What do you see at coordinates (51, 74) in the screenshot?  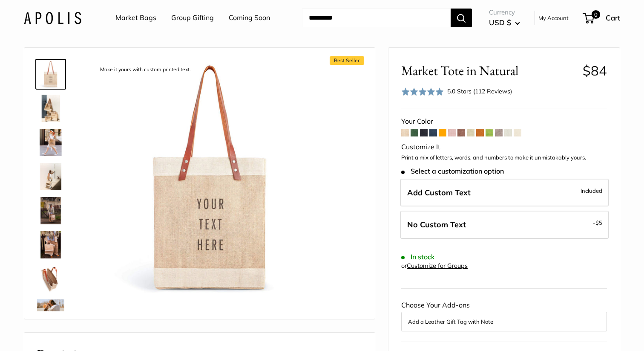 I see `a: description_Make it yours with custom printed text.` at bounding box center [51, 74].